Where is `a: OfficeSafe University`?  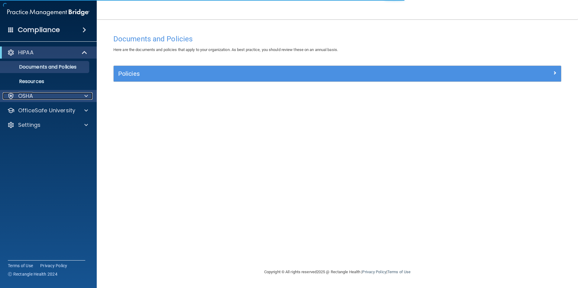
a: OfficeSafe University is located at coordinates (47, 111).